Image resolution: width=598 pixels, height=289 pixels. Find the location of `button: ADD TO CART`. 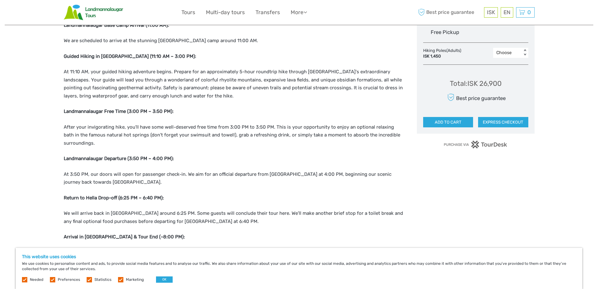

button: ADD TO CART is located at coordinates (449, 122).